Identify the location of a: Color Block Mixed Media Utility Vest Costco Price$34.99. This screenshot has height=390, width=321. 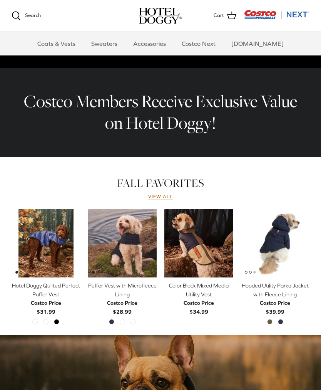
(199, 299).